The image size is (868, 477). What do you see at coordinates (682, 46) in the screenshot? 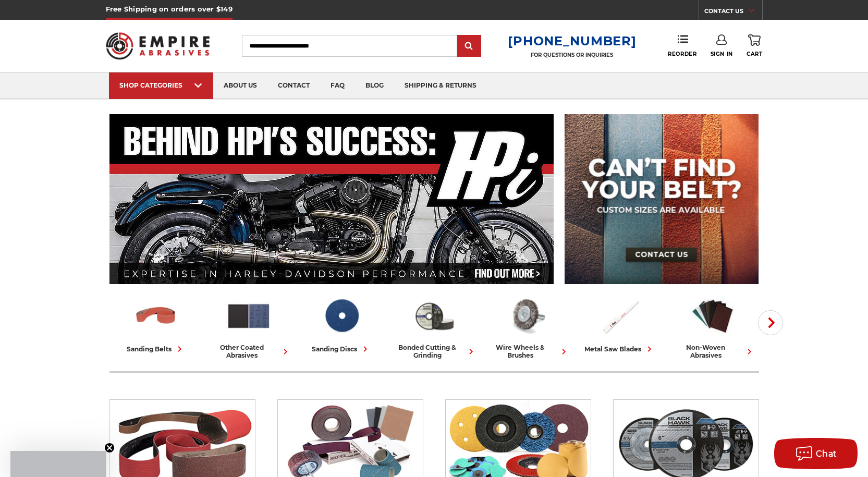
I see `a: Reorder` at bounding box center [682, 46].